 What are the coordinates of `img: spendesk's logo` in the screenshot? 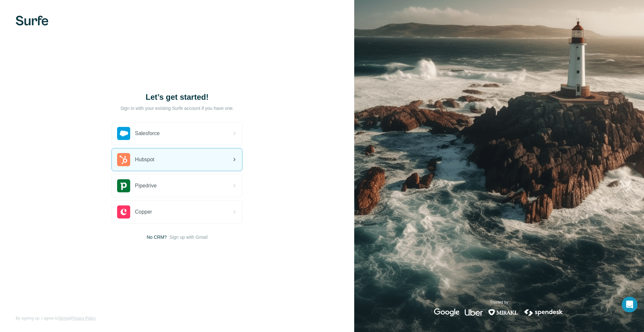 It's located at (544, 313).